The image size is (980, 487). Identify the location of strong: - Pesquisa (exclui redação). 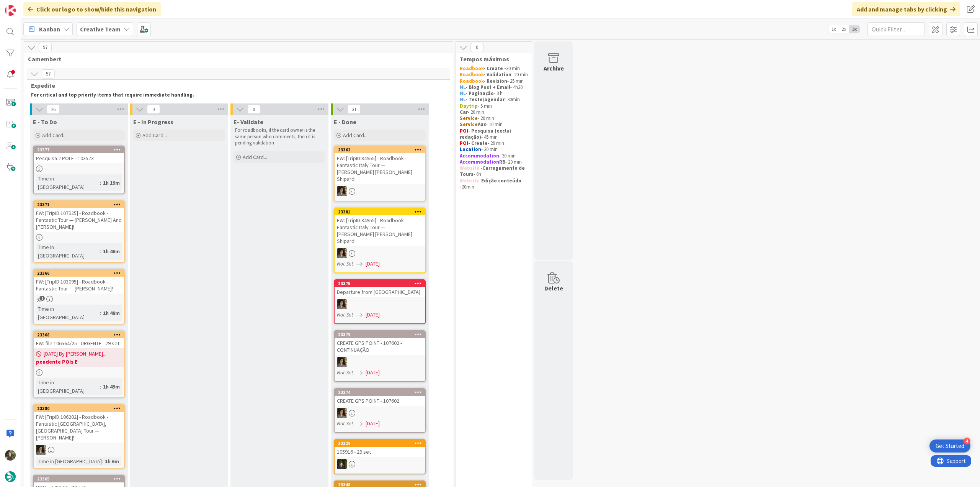
(486, 134).